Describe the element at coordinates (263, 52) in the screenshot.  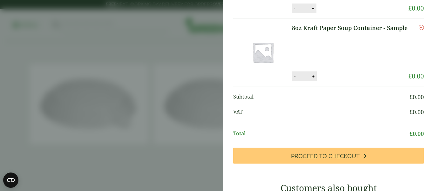
I see `img: Placeholder` at that location.